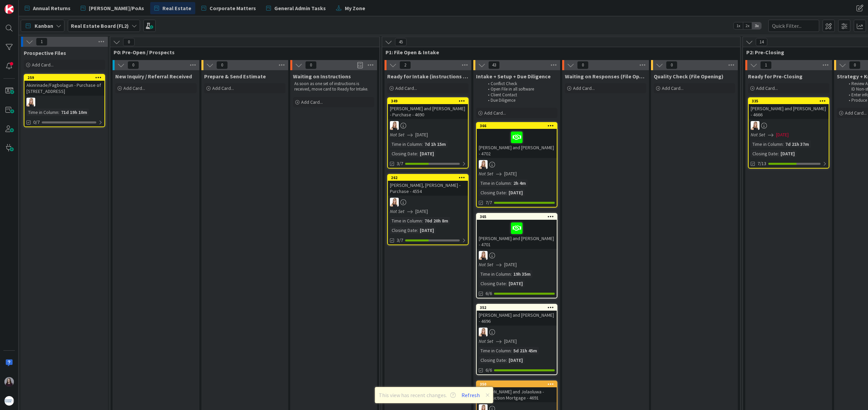 The width and height of the screenshot is (868, 410). Describe the element at coordinates (520, 84) in the screenshot. I see `li: Conflict Check` at that location.